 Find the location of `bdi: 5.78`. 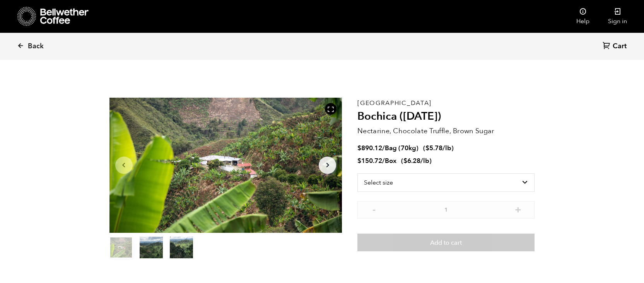

bdi: 5.78 is located at coordinates (434, 148).